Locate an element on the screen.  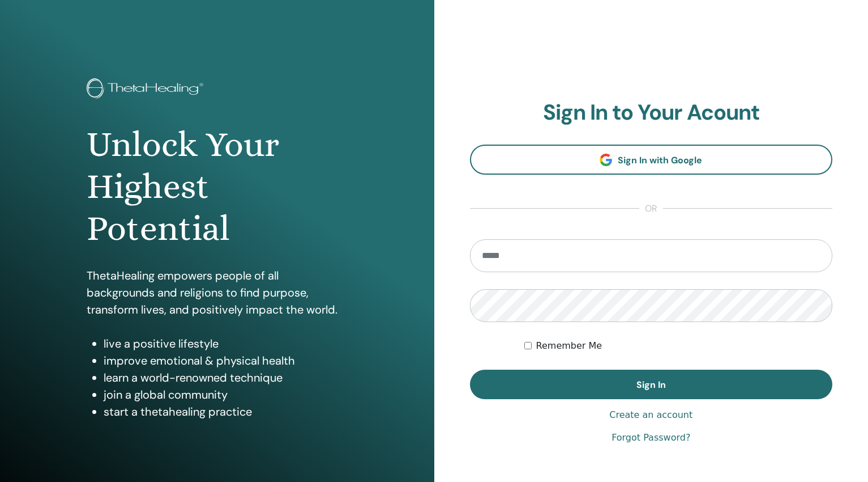
span: Sign In is located at coordinates (651, 384).